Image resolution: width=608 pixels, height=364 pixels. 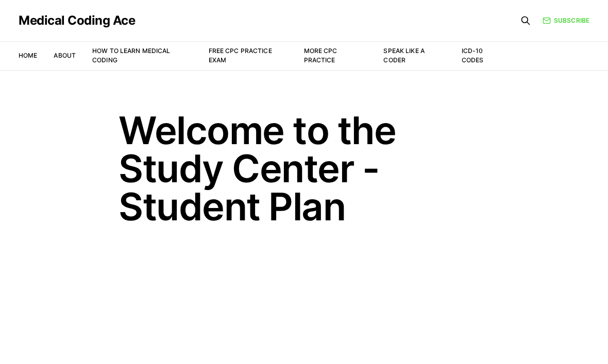 What do you see at coordinates (131, 55) in the screenshot?
I see `a: How to Learn Medical Coding` at bounding box center [131, 55].